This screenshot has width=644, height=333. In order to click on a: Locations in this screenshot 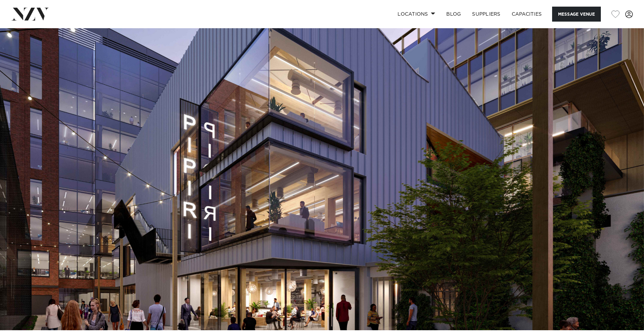, I will do `click(417, 14)`.